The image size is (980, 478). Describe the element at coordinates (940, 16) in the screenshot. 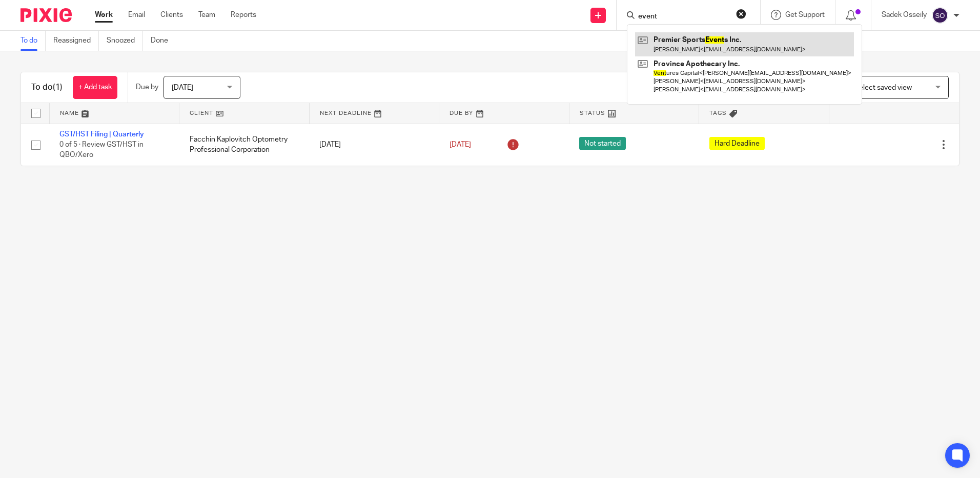

I see `img: svg%3E` at that location.